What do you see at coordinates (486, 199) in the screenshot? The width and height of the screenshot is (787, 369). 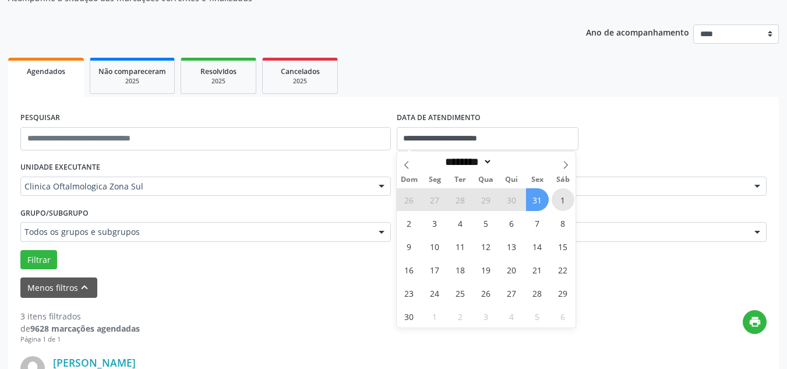 I see `span: Outubro 29, 2025` at bounding box center [486, 199].